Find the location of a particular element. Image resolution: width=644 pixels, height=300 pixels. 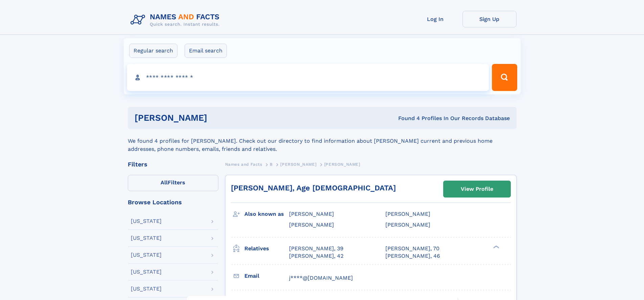

div: Found 4 Profiles In Our Records Database is located at coordinates (406, 119).